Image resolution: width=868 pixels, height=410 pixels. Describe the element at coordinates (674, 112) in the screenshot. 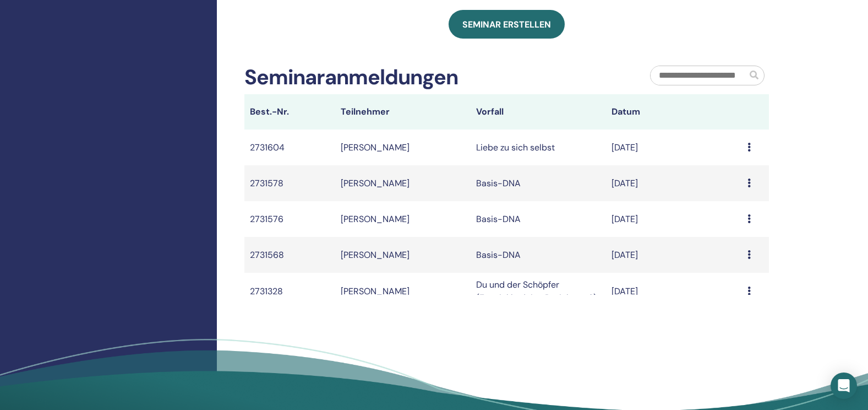

I see `th: Datum` at that location.